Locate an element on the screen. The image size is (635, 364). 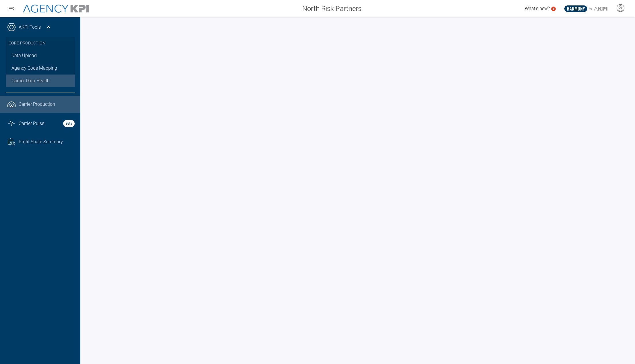
a: 5 is located at coordinates (553, 9).